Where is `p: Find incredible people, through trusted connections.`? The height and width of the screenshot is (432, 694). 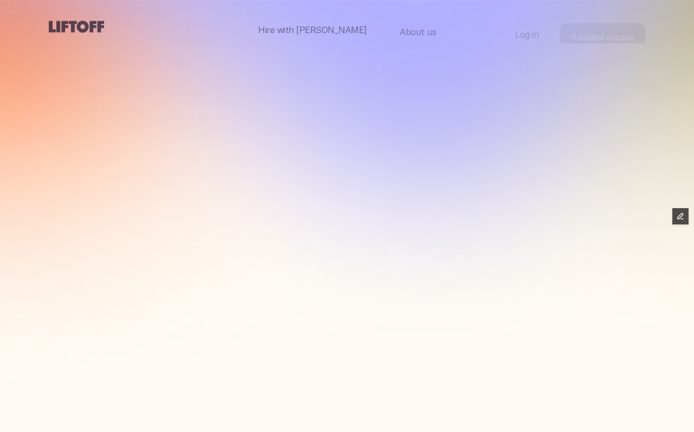 p: Find incredible people, through trusted connections. is located at coordinates (347, 194).